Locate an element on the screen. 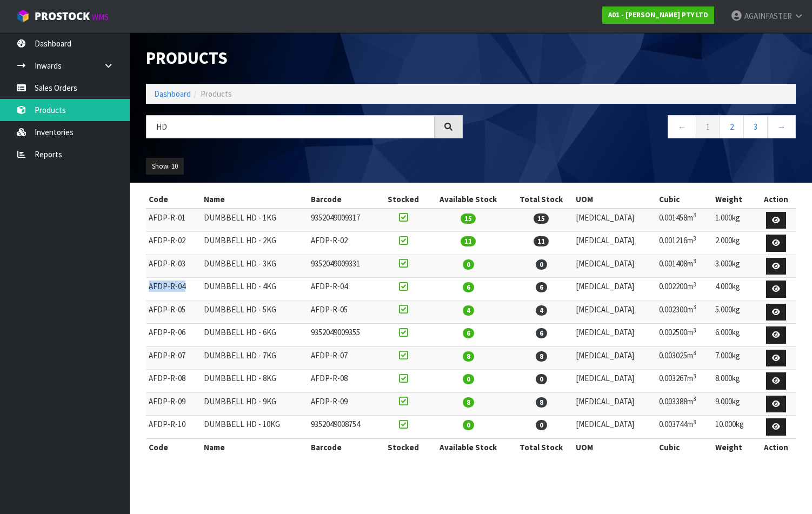 The width and height of the screenshot is (812, 514). td: DUMBBELL HD - 6KG is located at coordinates (254, 335).